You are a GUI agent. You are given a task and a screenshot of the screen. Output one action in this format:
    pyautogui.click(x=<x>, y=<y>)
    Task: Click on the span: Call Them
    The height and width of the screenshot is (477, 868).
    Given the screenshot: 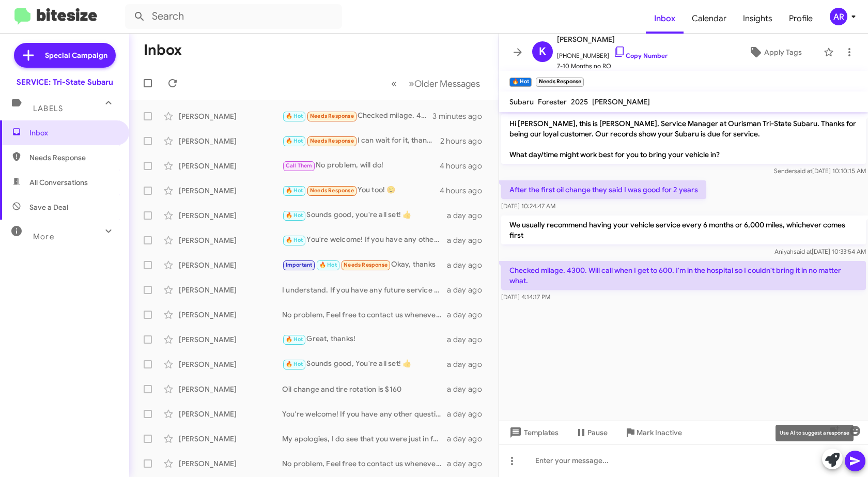 What is the action you would take?
    pyautogui.click(x=299, y=166)
    